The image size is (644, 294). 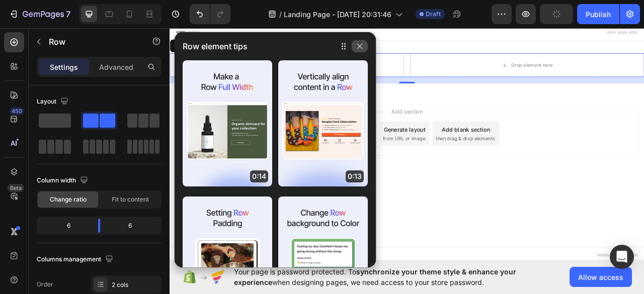 What do you see at coordinates (76, 259) in the screenshot?
I see `div: Columns management` at bounding box center [76, 259].